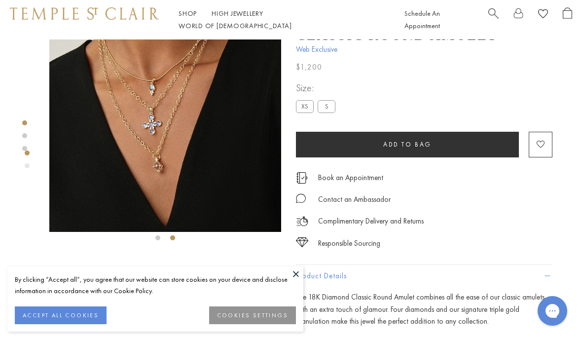 The image size is (582, 339). What do you see at coordinates (301, 198) in the screenshot?
I see `img: MessageIcon-01_2.svg` at bounding box center [301, 198].